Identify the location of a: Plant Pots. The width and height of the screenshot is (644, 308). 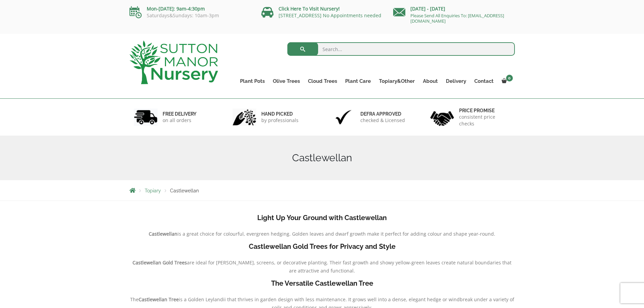
(252, 81).